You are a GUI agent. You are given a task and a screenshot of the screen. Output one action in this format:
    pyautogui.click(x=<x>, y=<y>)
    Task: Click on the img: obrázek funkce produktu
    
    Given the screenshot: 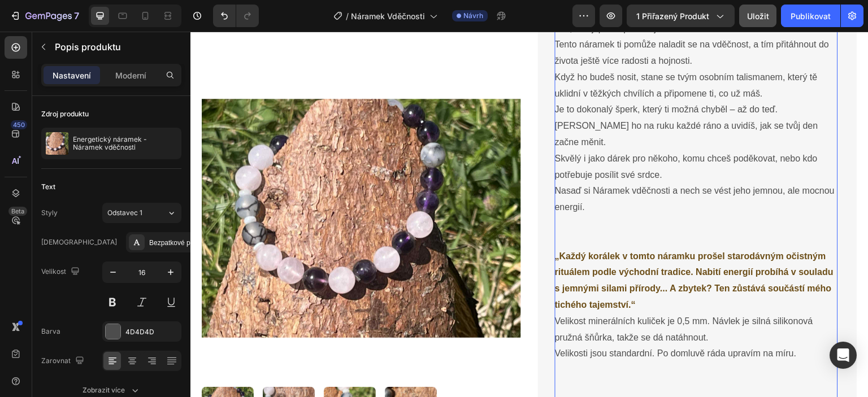 What is the action you would take?
    pyautogui.click(x=57, y=144)
    